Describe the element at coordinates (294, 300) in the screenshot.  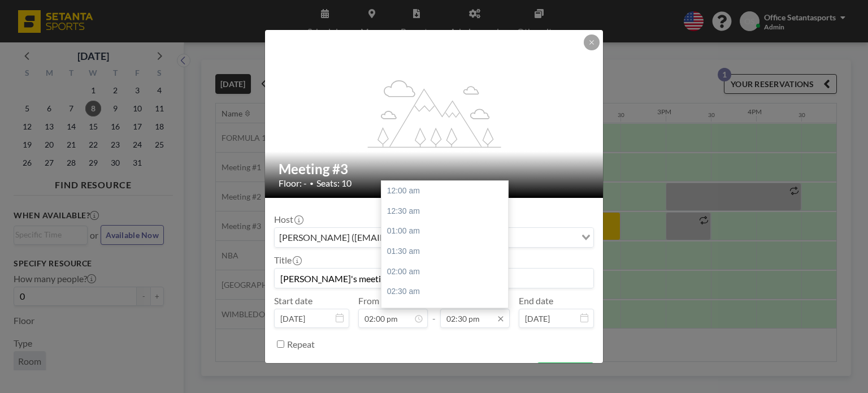
I see `label: Start date` at that location.